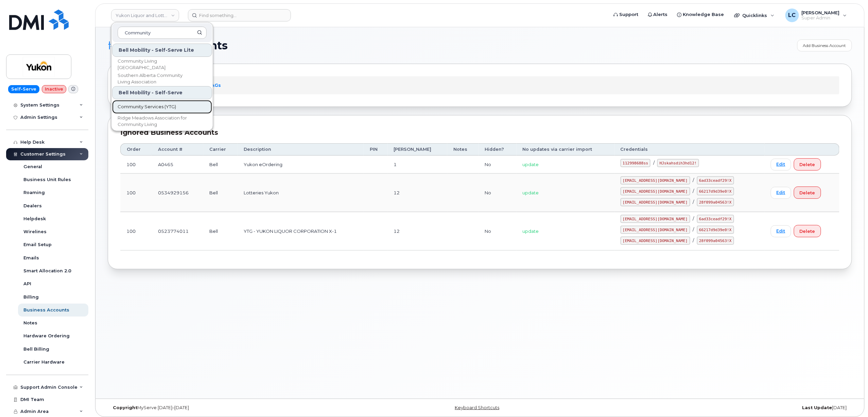 This screenshot has height=417, width=868. I want to click on strong: Last Update, so click(817, 408).